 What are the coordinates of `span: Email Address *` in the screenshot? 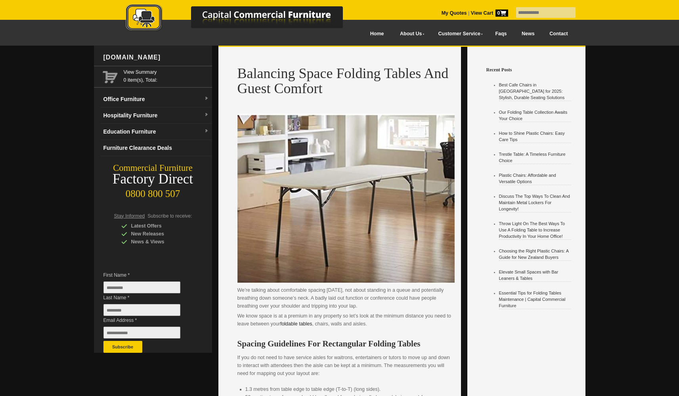 It's located at (148, 320).